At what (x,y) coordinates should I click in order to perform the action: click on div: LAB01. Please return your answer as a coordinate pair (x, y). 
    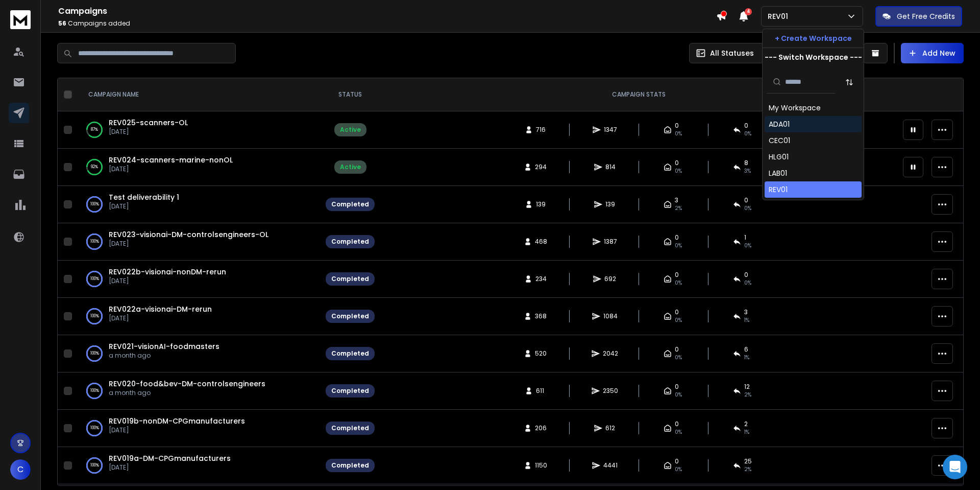
    Looking at the image, I should click on (778, 173).